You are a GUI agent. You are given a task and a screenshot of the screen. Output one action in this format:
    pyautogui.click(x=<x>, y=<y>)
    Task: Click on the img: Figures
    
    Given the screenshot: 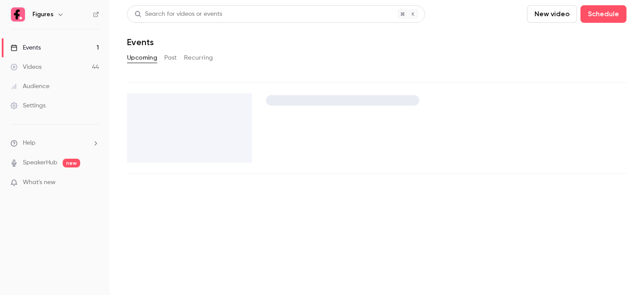 What is the action you would take?
    pyautogui.click(x=18, y=15)
    